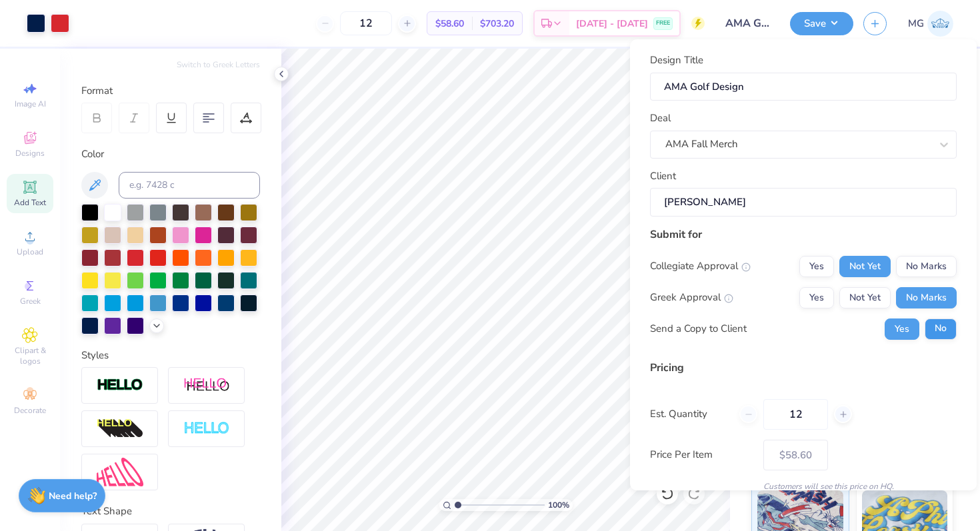 The image size is (980, 531). What do you see at coordinates (170, 154) in the screenshot?
I see `div: Color` at bounding box center [170, 154].